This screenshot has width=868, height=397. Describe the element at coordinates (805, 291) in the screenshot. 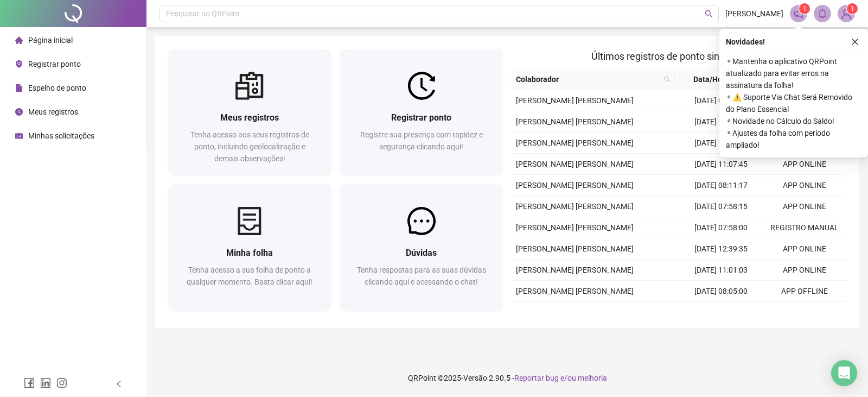

I see `td: APP OFFLINE` at that location.